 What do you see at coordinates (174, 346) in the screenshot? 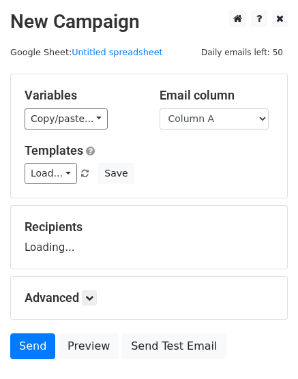
I see `a: Send Test Email` at bounding box center [174, 346].